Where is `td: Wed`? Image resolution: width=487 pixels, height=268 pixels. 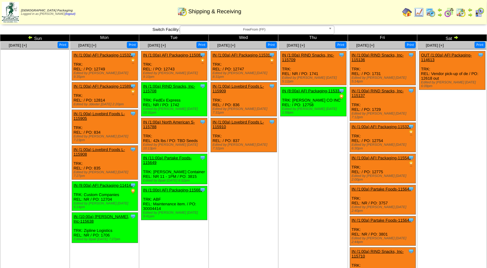 td: Wed is located at coordinates (243, 38).